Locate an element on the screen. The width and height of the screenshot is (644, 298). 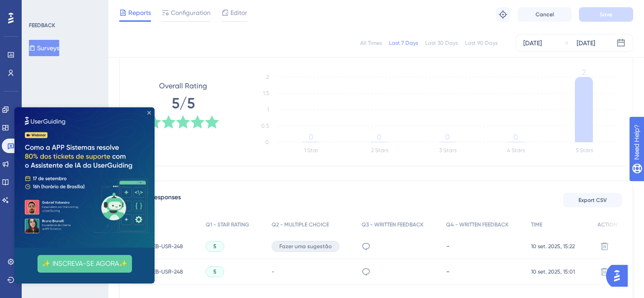
span: TIME is located at coordinates (537, 224).